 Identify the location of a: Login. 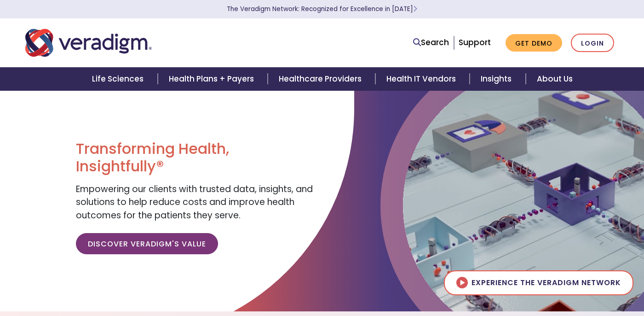
(592, 43).